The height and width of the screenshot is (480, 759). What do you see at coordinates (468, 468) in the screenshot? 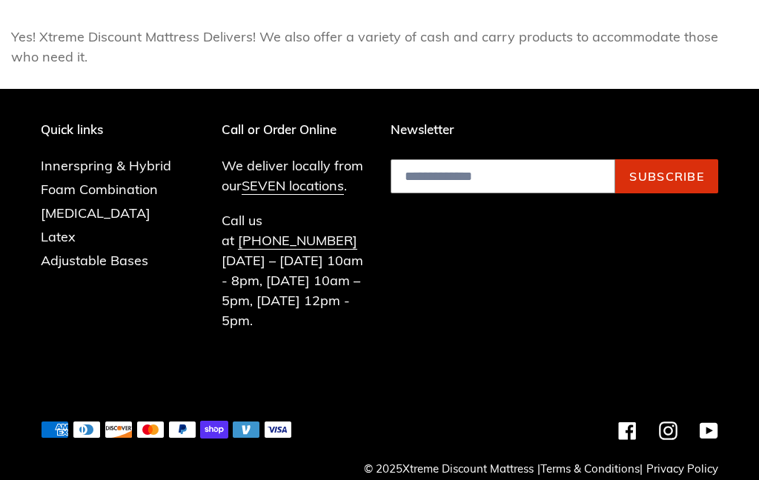
I see `a: Xtreme Discount Mattress` at bounding box center [468, 468].